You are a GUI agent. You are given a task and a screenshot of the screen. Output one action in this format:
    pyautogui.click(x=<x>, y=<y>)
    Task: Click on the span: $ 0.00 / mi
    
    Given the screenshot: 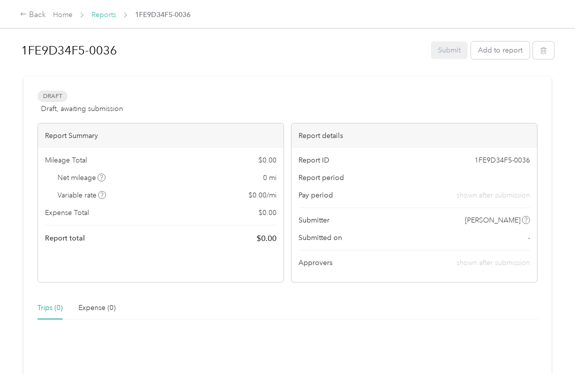 What is the action you would take?
    pyautogui.click(x=262, y=195)
    